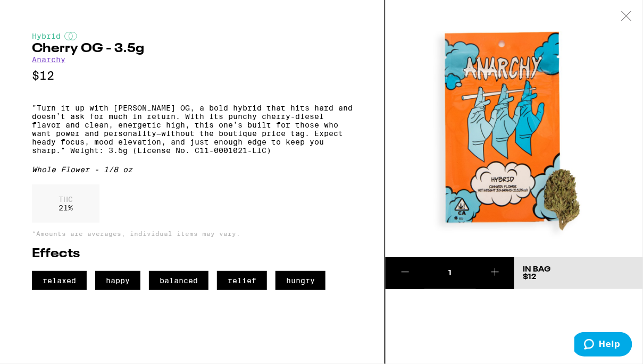 The image size is (643, 364). What do you see at coordinates (59, 280) in the screenshot?
I see `span: relaxed` at bounding box center [59, 280].